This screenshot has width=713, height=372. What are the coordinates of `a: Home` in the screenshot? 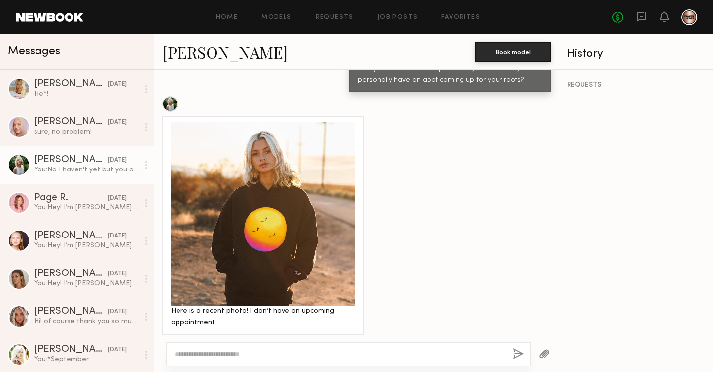 It's located at (227, 17).